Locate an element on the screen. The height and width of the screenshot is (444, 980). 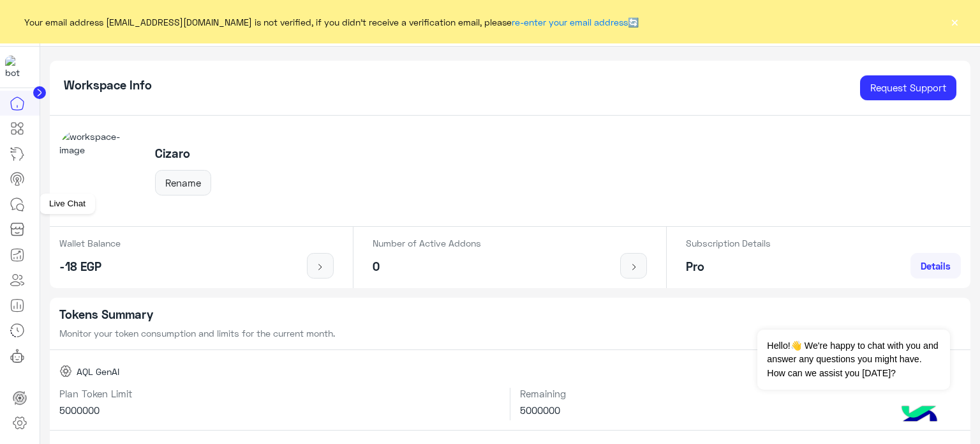
span: Hello!👋 We're happy to chat with you and answer any questions you might have. How can we assist y... is located at coordinates (853, 359).